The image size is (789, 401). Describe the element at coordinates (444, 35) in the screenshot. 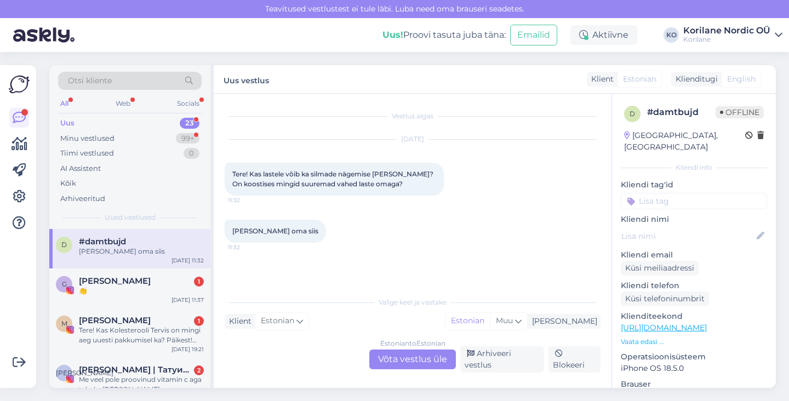

I see `div: Proovi tasuta juba täna:` at that location.